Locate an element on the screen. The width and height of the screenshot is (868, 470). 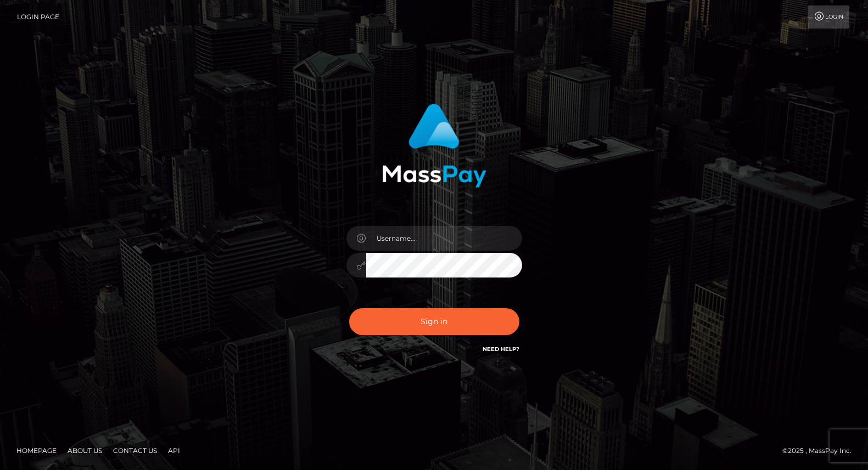
a: API is located at coordinates (174, 451).